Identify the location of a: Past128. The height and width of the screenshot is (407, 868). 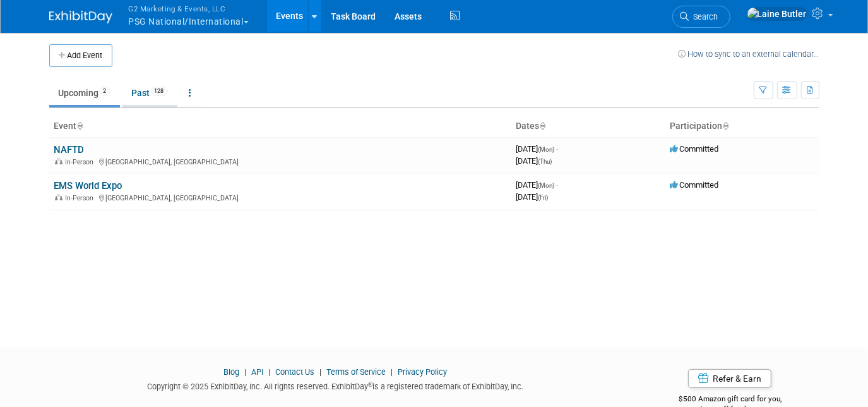
(150, 93).